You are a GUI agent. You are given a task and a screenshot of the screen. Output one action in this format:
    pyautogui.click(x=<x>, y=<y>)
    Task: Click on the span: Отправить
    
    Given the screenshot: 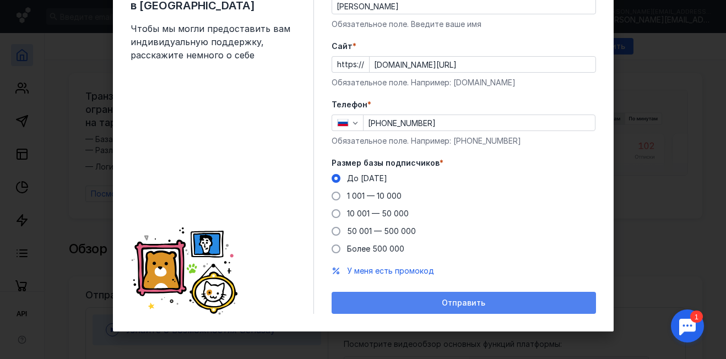 What is the action you would take?
    pyautogui.click(x=464, y=303)
    